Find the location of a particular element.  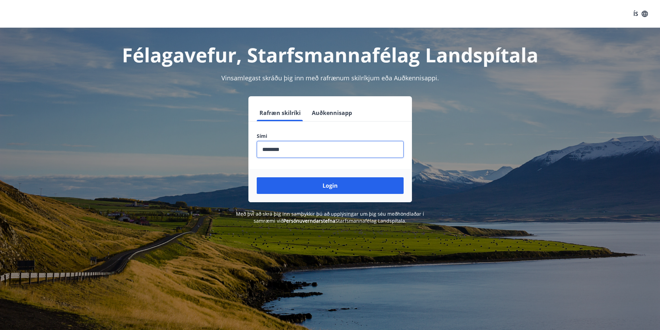

h1: Félagavefur, Starfsmannafélag Landspítala is located at coordinates (330, 55).